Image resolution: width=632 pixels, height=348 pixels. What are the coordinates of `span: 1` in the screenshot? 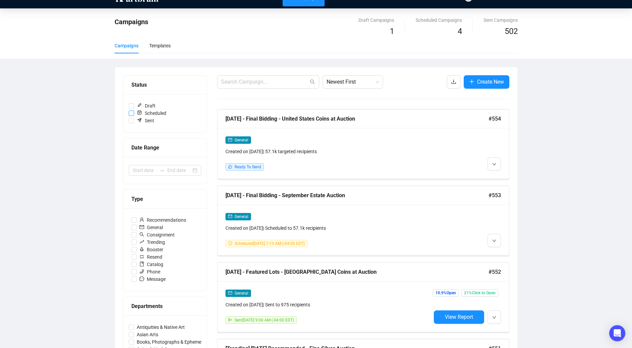 It's located at (392, 31).